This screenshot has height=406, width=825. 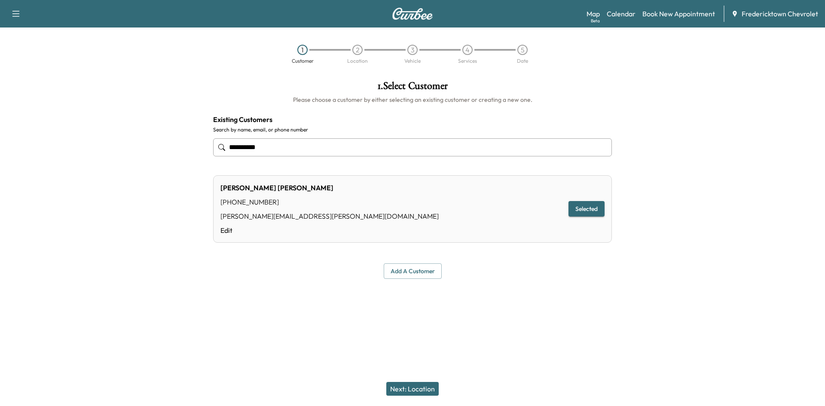 What do you see at coordinates (303, 61) in the screenshot?
I see `div: Customer` at bounding box center [303, 61].